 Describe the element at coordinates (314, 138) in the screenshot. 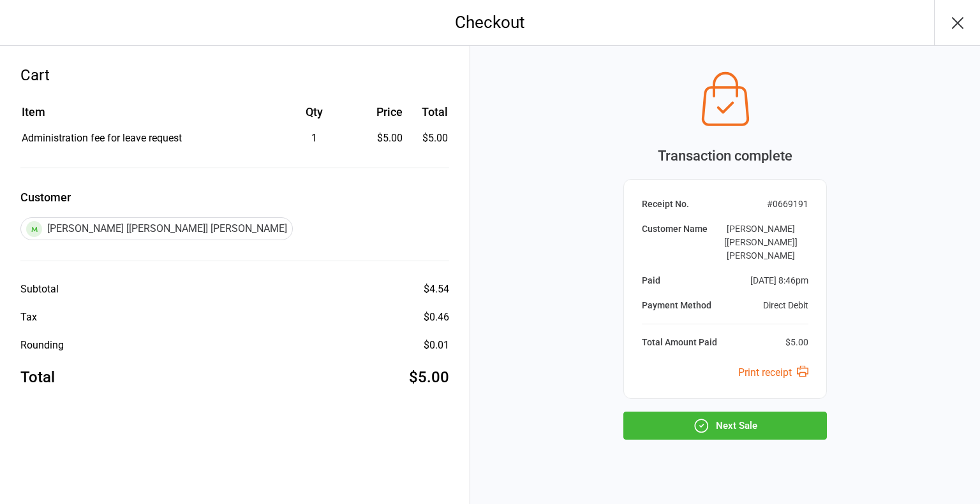

I see `div: 1` at that location.